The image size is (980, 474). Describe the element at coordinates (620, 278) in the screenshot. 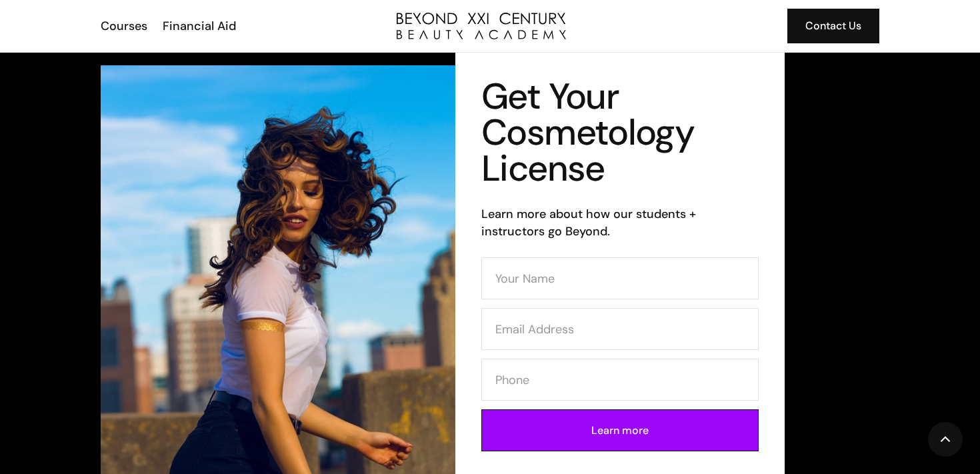

I see `input: Your Name` at that location.